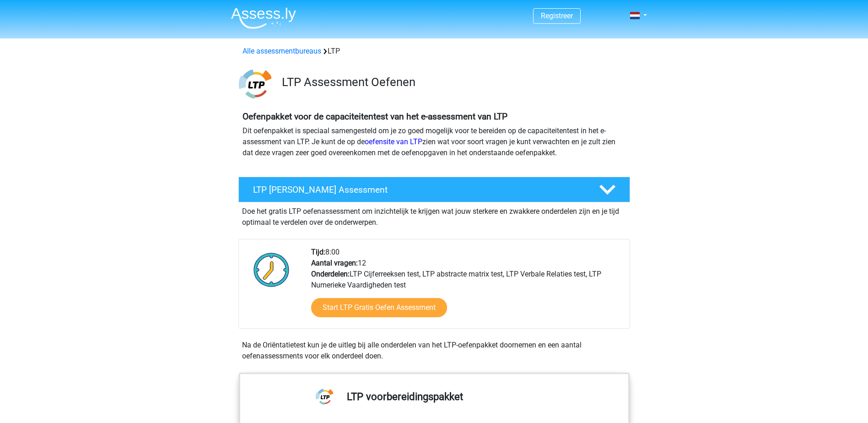 The image size is (868, 423). I want to click on div: Doe het gratis LTP oefenassessment om inzichtelijk te krijgen wat jouw sterkere en zwakkere onder..., so click(434, 215).